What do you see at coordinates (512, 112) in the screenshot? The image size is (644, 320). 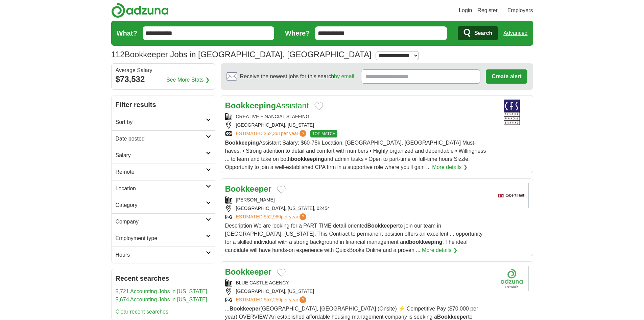 I see `img: Creative Financial Staffing logo` at bounding box center [512, 112].